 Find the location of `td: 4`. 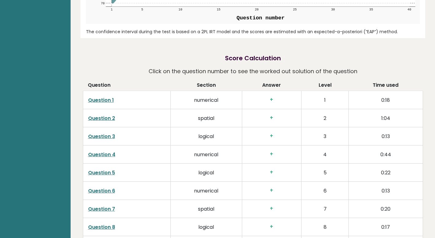

td: 4 is located at coordinates (325, 154).